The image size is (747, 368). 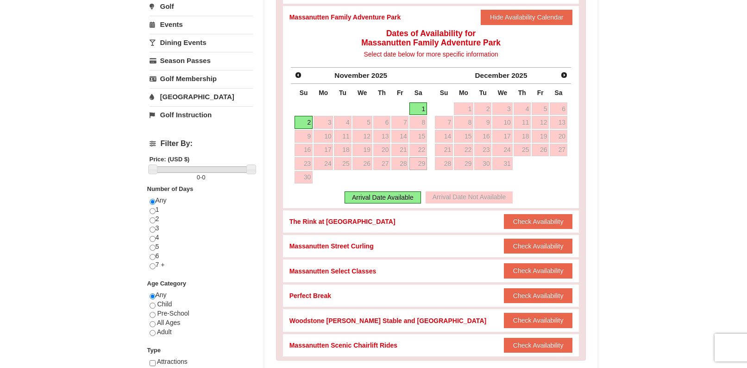 What do you see at coordinates (418, 150) in the screenshot?
I see `a: 22` at bounding box center [418, 150].